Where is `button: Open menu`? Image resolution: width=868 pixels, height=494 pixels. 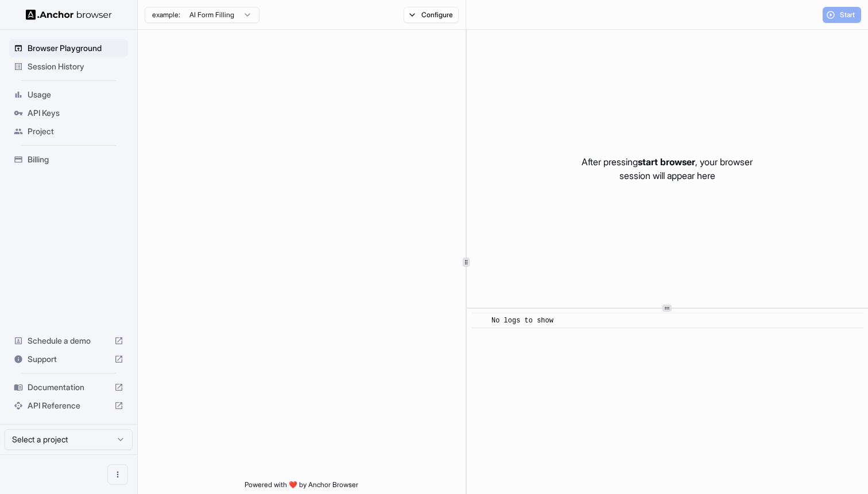 button: Open menu is located at coordinates (118, 475).